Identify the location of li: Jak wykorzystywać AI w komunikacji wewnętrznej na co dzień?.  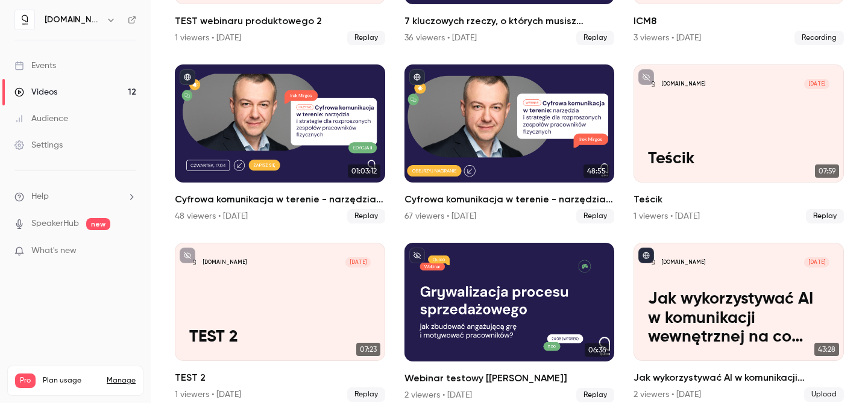
(738, 322).